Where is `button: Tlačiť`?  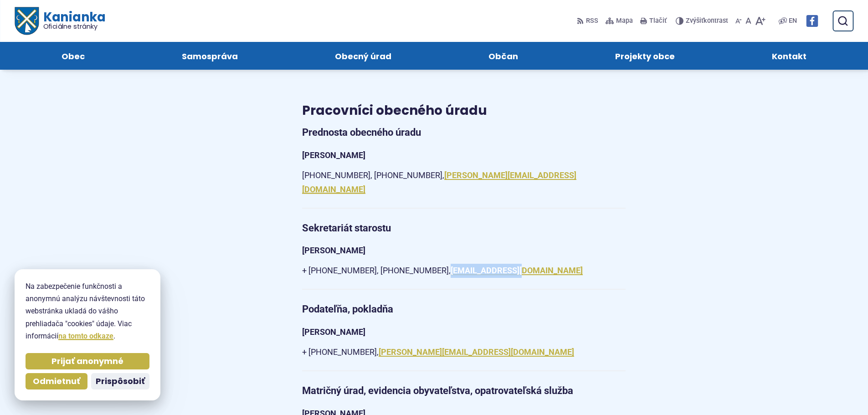
button: Tlačiť is located at coordinates (653, 21).